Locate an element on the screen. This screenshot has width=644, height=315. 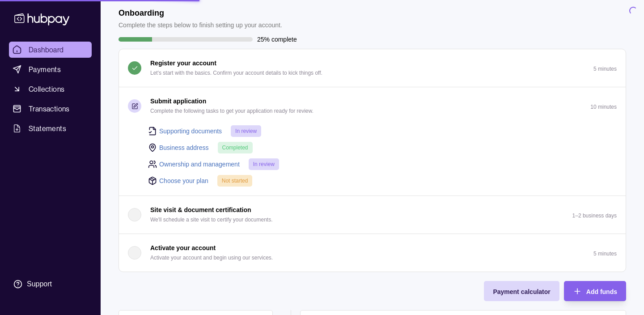
a: Transactions is located at coordinates (50, 109).